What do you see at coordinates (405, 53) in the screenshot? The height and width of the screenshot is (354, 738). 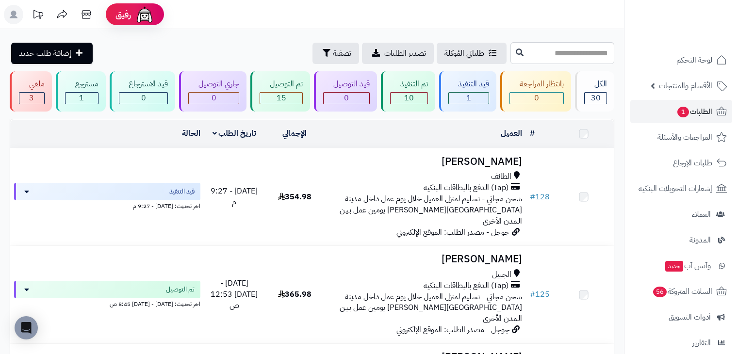 I see `span: تصدير الطلبات` at bounding box center [405, 53].